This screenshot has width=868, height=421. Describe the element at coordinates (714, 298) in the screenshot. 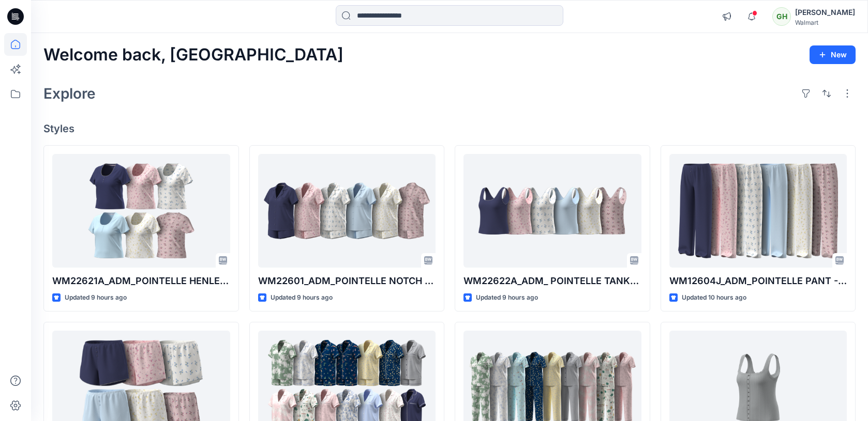

I see `p: Updated 10 hours ago` at that location.